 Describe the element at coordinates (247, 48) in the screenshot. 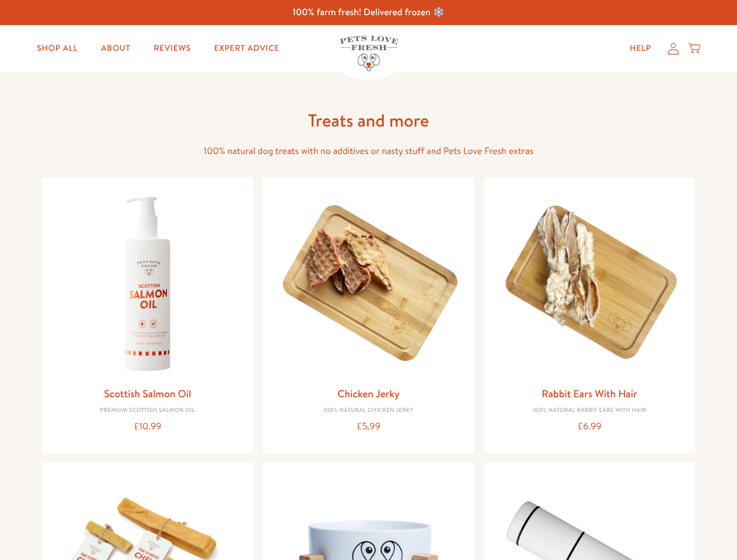

I see `a: Expert Advice` at that location.